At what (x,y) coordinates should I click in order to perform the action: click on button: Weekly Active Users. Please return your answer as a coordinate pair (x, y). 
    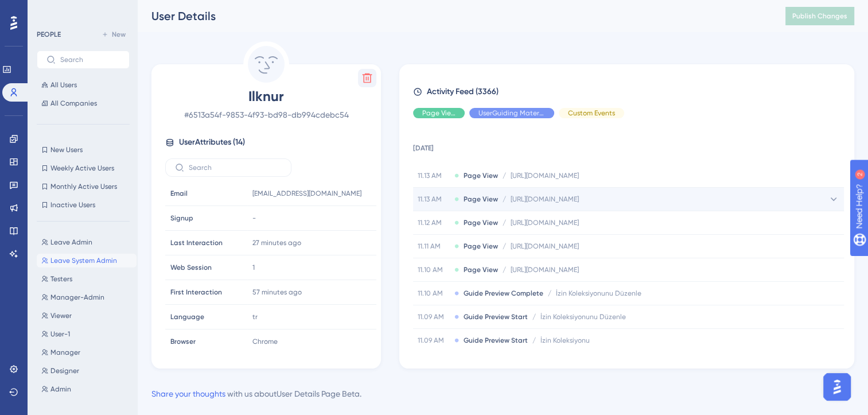
    Looking at the image, I should click on (83, 168).